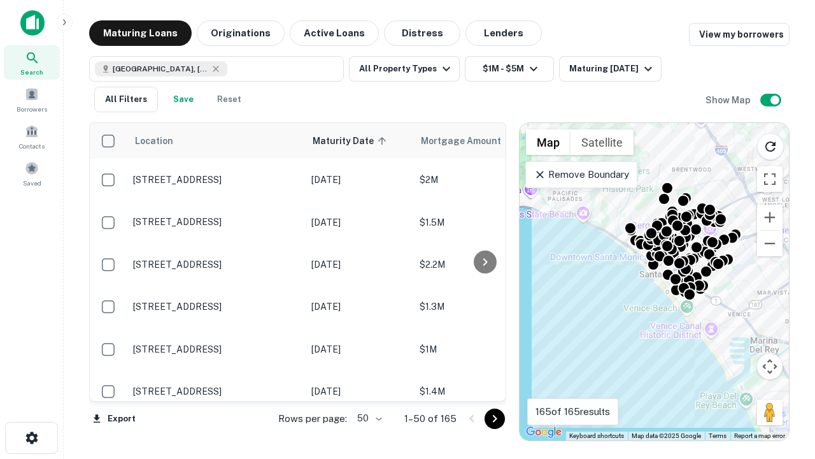 The height and width of the screenshot is (459, 815). Describe the element at coordinates (140, 33) in the screenshot. I see `button: Maturing Loans` at that location.